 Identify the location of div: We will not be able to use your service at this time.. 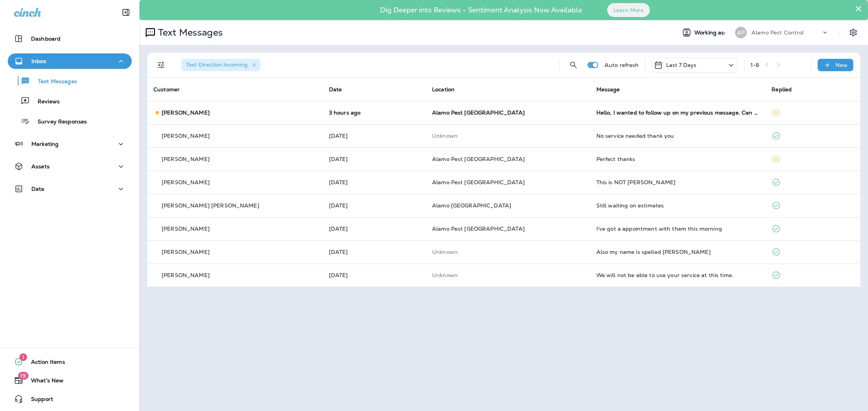
(678, 275).